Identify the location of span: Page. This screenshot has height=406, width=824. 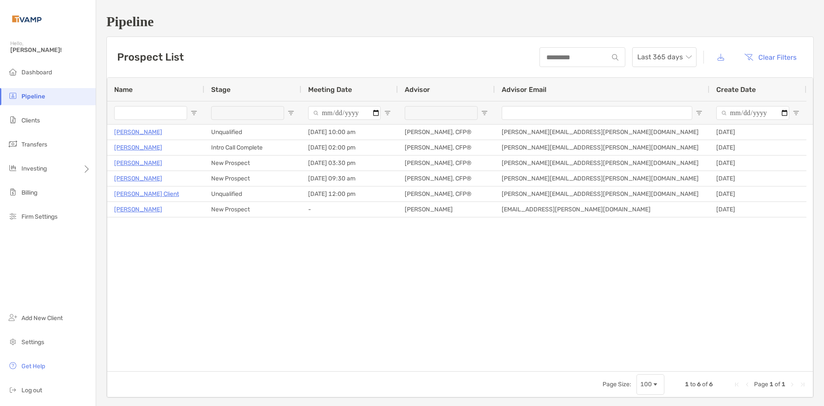
(761, 384).